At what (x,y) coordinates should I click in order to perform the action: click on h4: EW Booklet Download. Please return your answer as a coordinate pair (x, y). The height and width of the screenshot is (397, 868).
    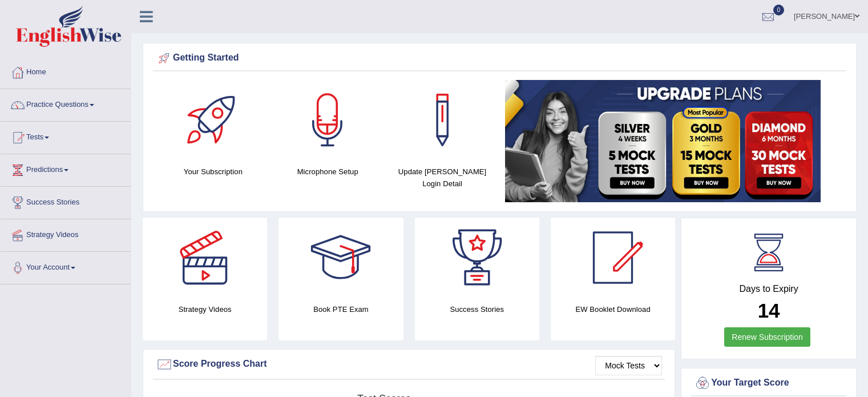
    Looking at the image, I should click on (613, 309).